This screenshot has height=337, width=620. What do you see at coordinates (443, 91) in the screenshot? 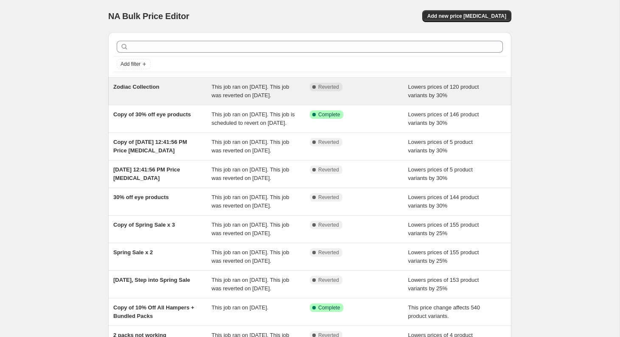
I see `span: Lowers prices of 120 product variants by 30%` at bounding box center [443, 91].